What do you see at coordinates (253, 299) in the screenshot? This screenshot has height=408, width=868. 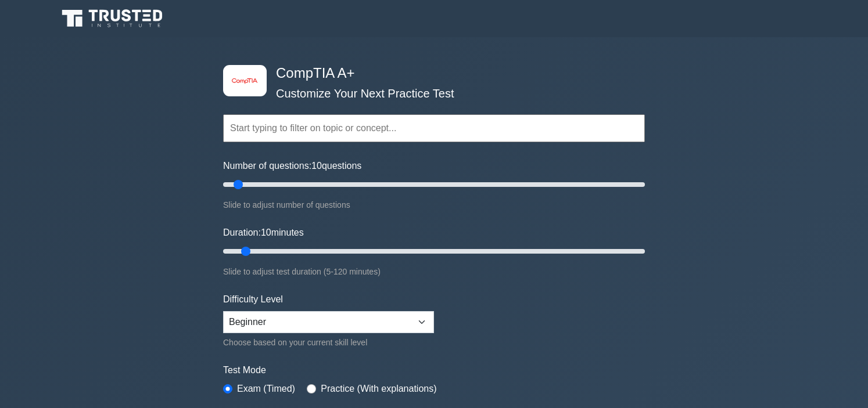 I see `label: Difficulty Level` at bounding box center [253, 299].